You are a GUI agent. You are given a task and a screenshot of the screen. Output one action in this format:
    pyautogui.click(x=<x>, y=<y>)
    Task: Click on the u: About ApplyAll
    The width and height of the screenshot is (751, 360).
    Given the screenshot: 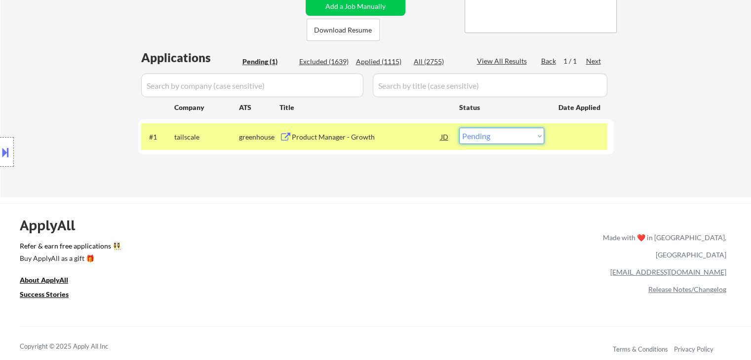 What is the action you would take?
    pyautogui.click(x=44, y=280)
    